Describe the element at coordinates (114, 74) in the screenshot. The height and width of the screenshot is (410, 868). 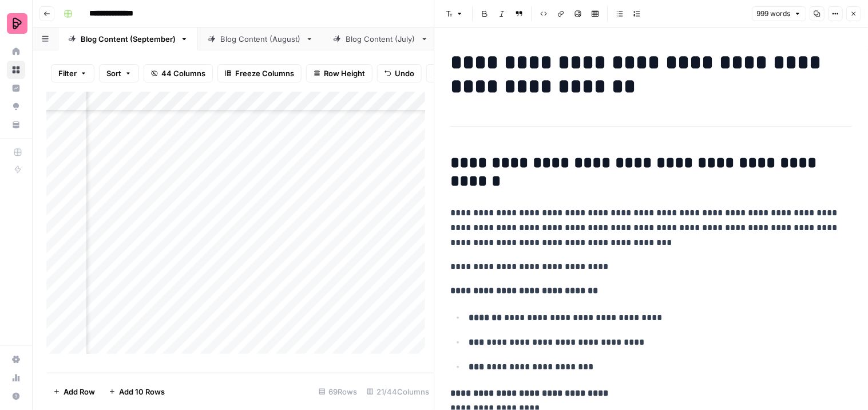
I see `span: Sort` at that location.